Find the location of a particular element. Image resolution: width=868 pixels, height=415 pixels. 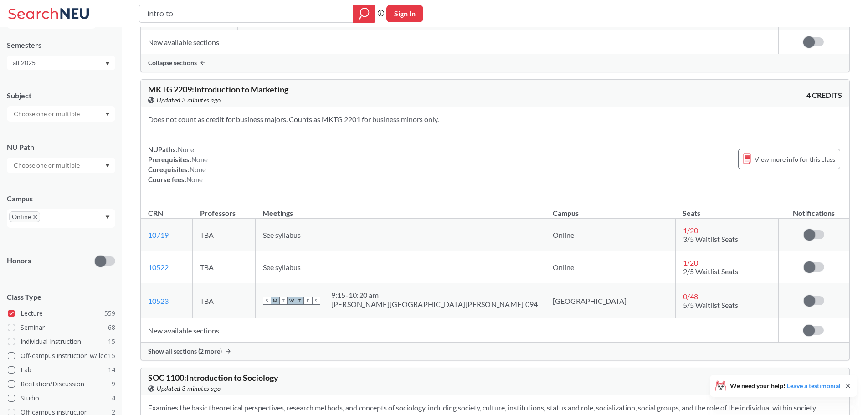

span: OnlineX to remove pill is located at coordinates (24, 217).